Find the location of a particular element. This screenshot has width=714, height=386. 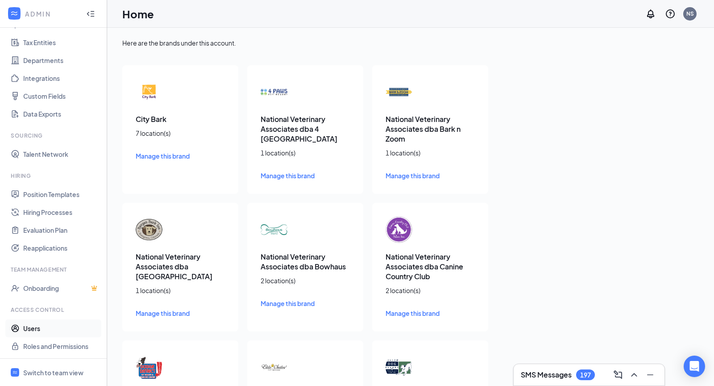

div: Sourcing is located at coordinates (54, 135).